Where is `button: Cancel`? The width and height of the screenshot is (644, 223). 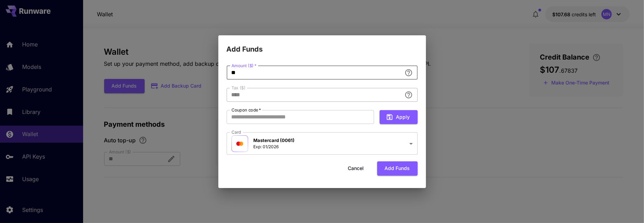
button: Cancel is located at coordinates (356, 168).